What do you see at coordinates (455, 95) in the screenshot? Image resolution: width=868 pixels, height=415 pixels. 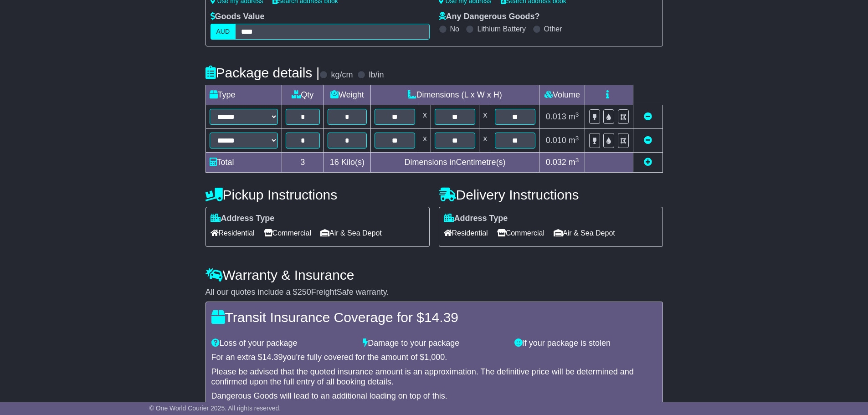 I see `td: Dimensions (L x W x H)` at bounding box center [455, 95].